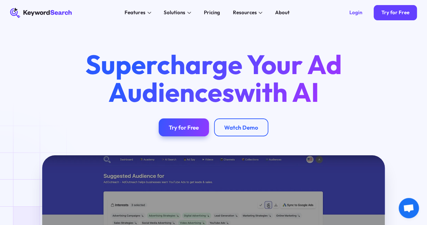  I want to click on a: Pricing, so click(212, 13).